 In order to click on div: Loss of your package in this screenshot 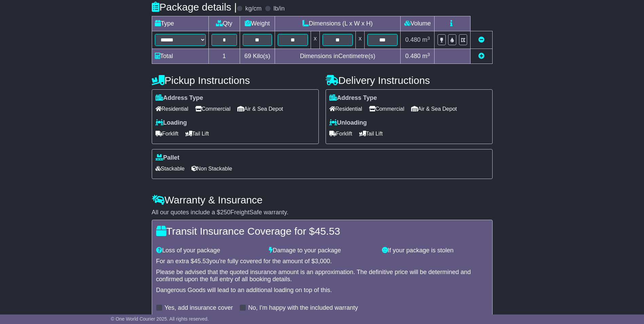, I will do `click(209, 250)`.